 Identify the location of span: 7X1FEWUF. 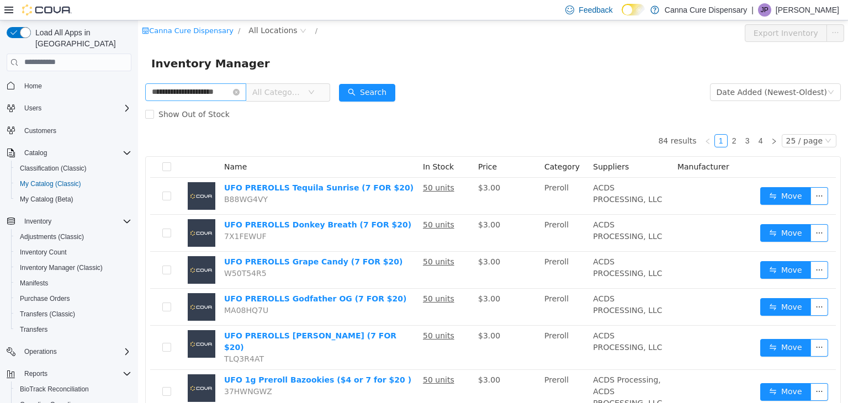
(107, 216).